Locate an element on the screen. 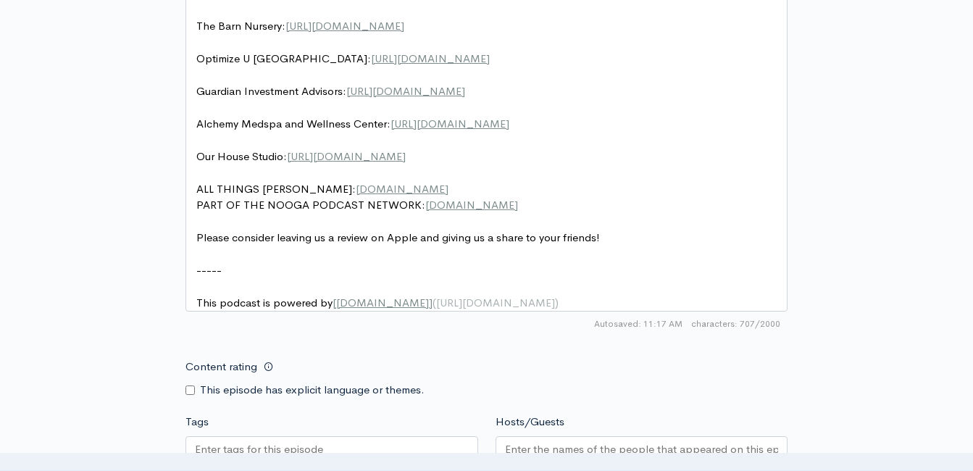  label: Tags is located at coordinates (197, 422).